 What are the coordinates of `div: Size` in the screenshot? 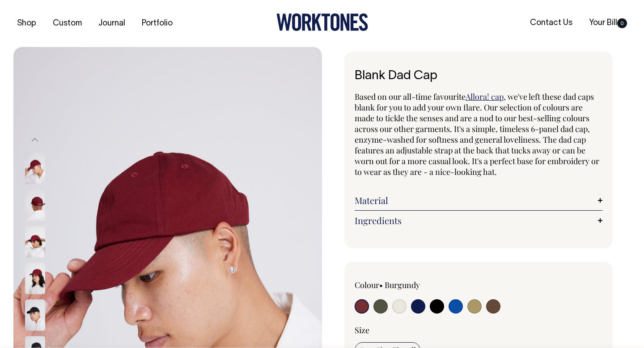 It's located at (479, 330).